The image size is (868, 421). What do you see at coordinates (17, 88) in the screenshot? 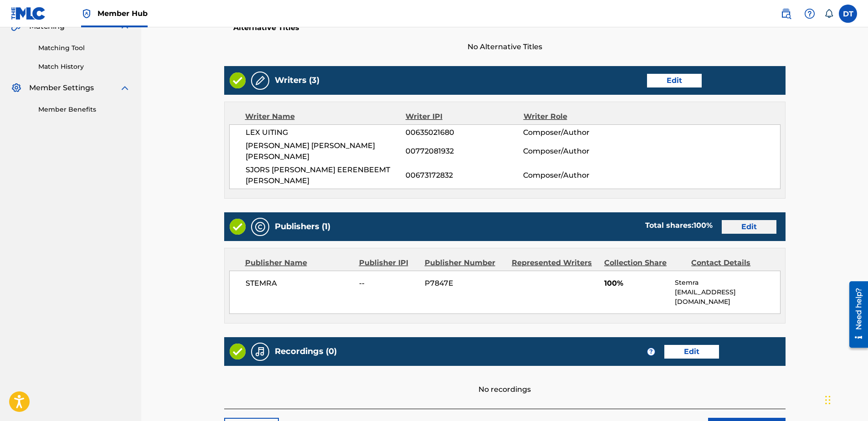
I see `img: Member Settings` at bounding box center [17, 88].